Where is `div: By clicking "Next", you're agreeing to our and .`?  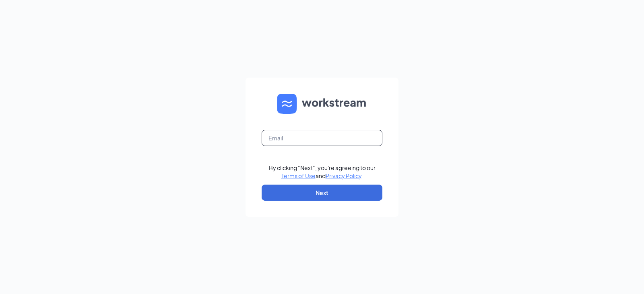
div: By clicking "Next", you're agreeing to our and . is located at coordinates (322, 172).